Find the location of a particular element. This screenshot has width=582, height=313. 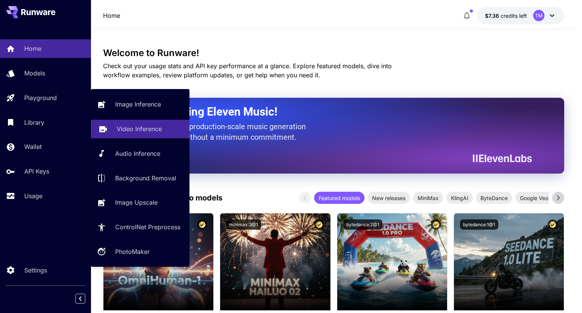

button: minimax:3@1 is located at coordinates (244, 224).